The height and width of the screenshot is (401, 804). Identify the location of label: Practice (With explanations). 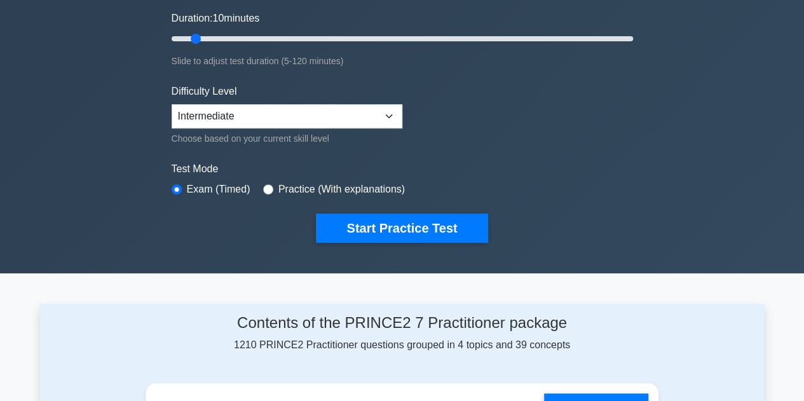
(341, 189).